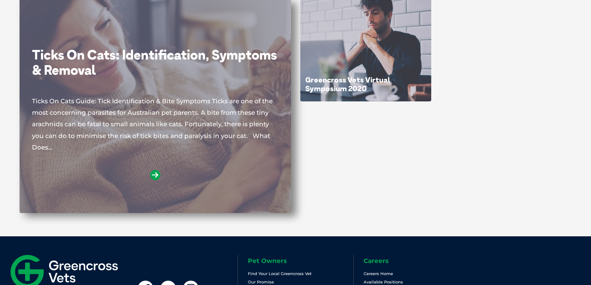 The width and height of the screenshot is (591, 285). Describe the element at coordinates (280, 274) in the screenshot. I see `a: Find Your Local Greencross Vet` at that location.